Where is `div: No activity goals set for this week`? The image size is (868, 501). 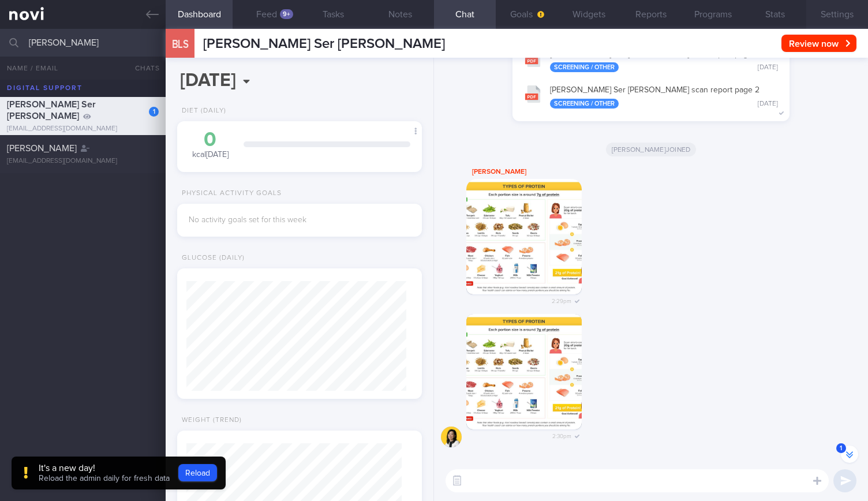 div: No activity goals set for this week is located at coordinates (300, 221).